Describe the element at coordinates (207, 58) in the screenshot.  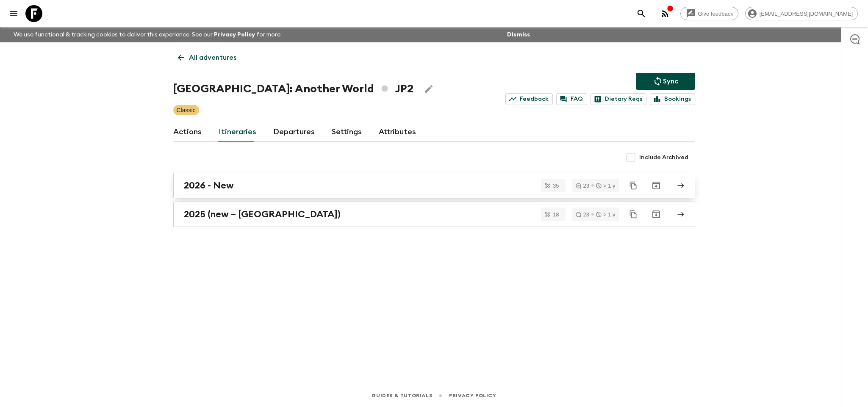
I see `a: All adventures` at that location.